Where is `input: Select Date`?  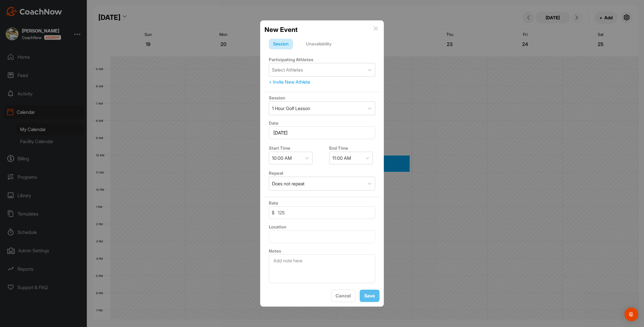 input: Select Date is located at coordinates (322, 133).